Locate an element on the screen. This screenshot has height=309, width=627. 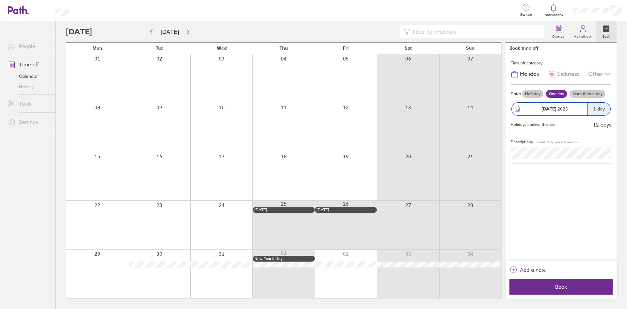
span: Fri is located at coordinates (346, 48).